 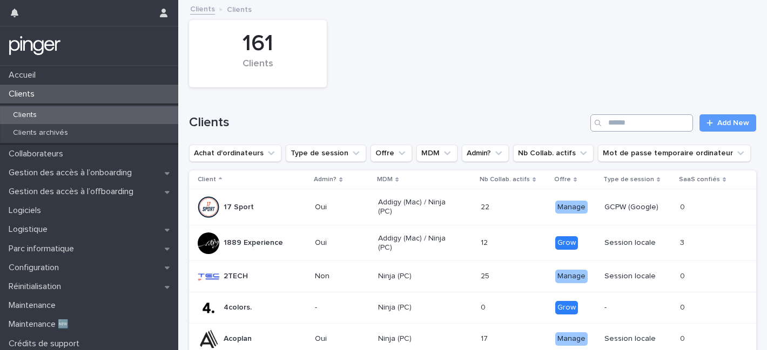 What do you see at coordinates (473, 207) in the screenshot?
I see `tr: 17 SportOuiAddigy (Mac) / Ninja (PC)2222 ManageGCPW (Google)00` at bounding box center [473, 207].